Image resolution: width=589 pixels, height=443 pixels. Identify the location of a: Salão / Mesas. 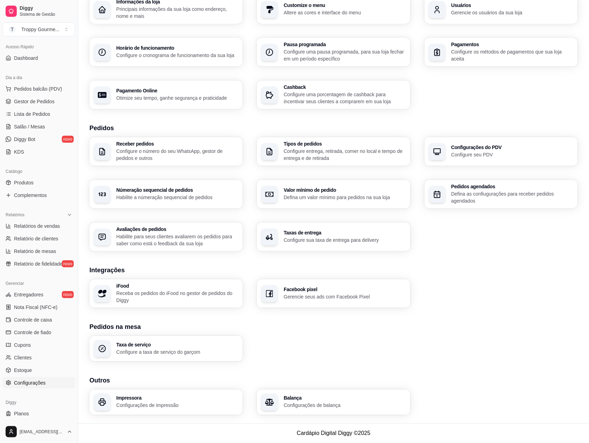
(39, 127).